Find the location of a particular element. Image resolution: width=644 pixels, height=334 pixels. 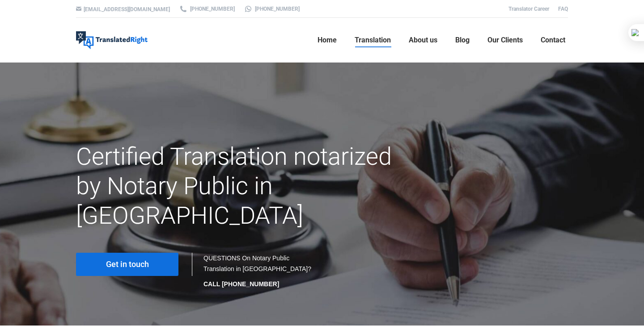

a: Blog is located at coordinates (462, 40).